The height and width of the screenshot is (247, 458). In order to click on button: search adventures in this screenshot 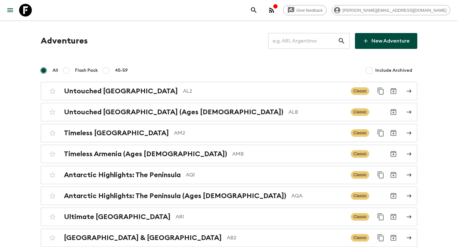, I will do `click(254, 10)`.